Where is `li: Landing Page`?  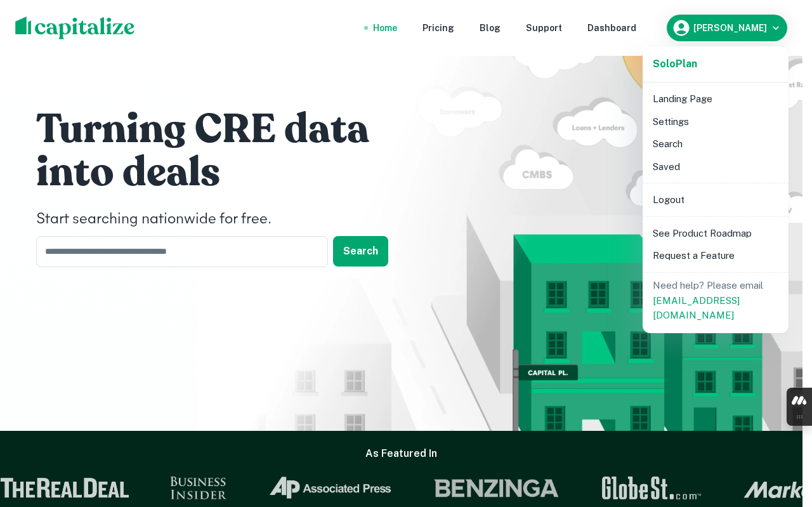
li: Landing Page is located at coordinates (716, 99).